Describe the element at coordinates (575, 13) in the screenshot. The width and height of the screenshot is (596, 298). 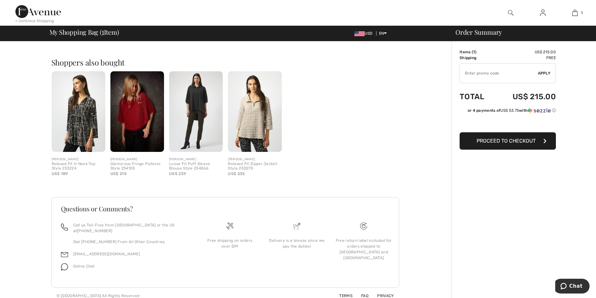
I see `a: 1` at that location.